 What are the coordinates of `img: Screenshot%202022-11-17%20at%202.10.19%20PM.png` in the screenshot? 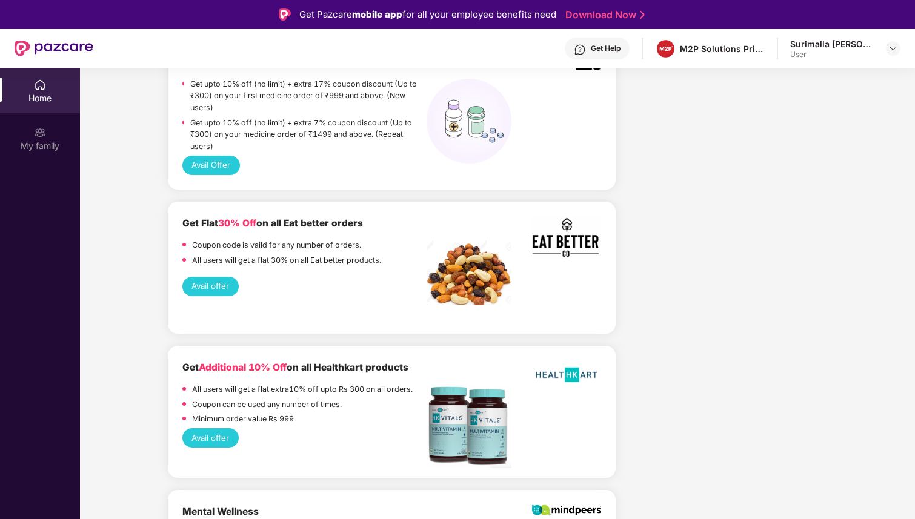 It's located at (566, 237).